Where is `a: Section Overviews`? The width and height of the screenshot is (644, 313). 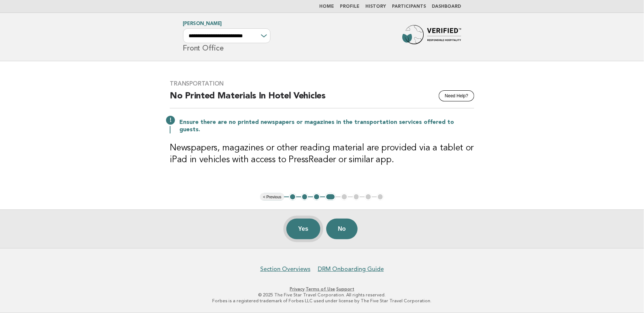 a: Section Overviews is located at coordinates (285, 269).